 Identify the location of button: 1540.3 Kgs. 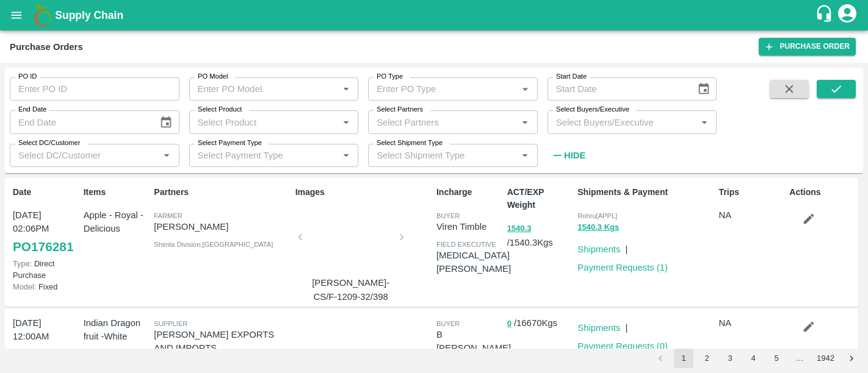
(598, 227).